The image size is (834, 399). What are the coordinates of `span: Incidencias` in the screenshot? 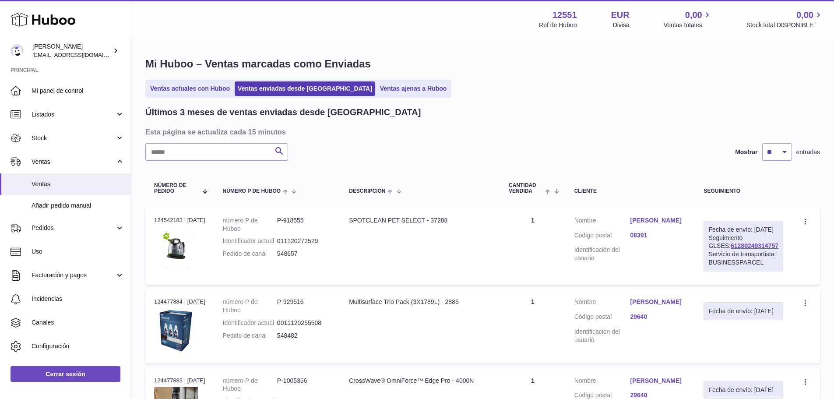 It's located at (78, 299).